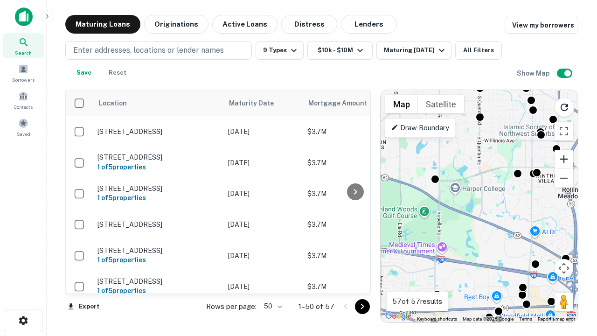  I want to click on a: Borrowers, so click(23, 73).